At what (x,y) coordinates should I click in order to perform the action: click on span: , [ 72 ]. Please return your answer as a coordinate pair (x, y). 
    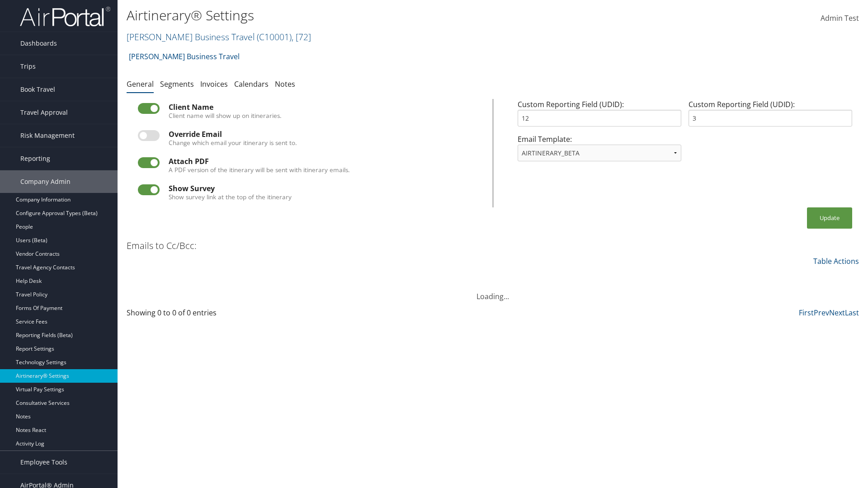
    Looking at the image, I should click on (301, 36).